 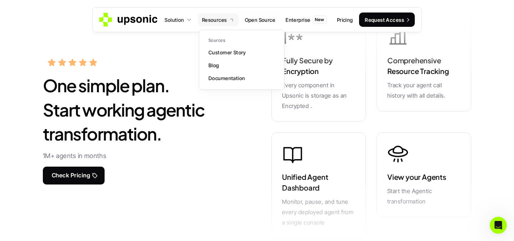 What do you see at coordinates (71, 175) in the screenshot?
I see `p: Check Pricing` at bounding box center [71, 175].